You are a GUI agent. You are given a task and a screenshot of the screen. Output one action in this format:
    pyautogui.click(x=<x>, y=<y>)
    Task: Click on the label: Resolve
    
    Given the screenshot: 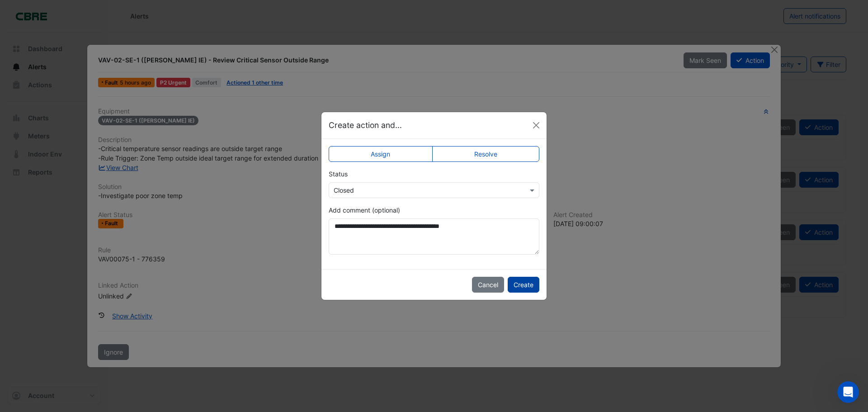 What is the action you would take?
    pyautogui.click(x=486, y=154)
    